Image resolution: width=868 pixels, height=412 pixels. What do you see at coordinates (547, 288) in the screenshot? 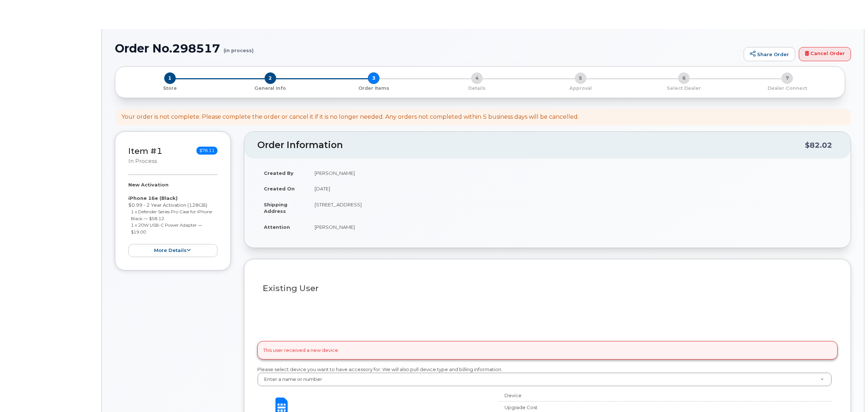
I see `h3: Existing User` at bounding box center [547, 288].